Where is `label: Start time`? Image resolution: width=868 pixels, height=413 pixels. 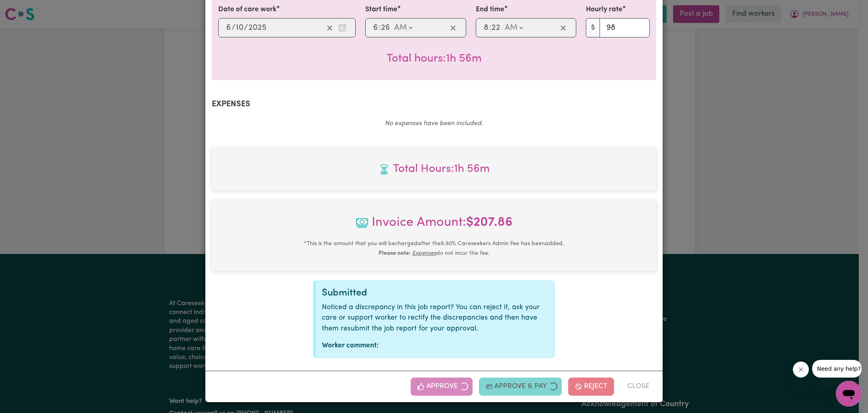 label: Start time is located at coordinates (382, 10).